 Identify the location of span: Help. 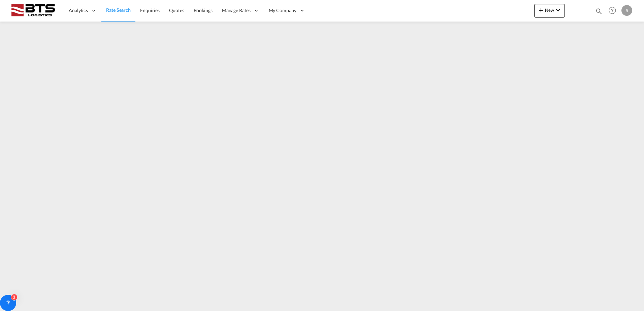
(613, 10).